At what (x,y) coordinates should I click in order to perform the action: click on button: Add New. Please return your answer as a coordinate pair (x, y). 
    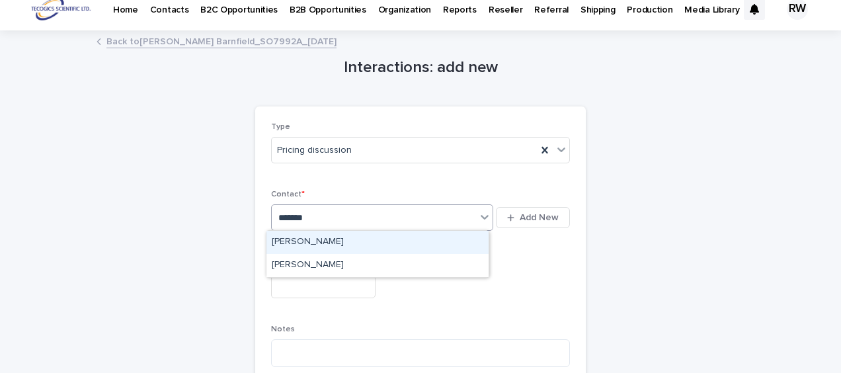
    Looking at the image, I should click on (533, 218).